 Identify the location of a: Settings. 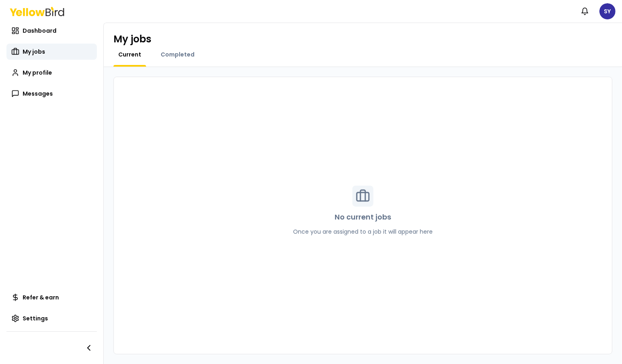
(51, 318).